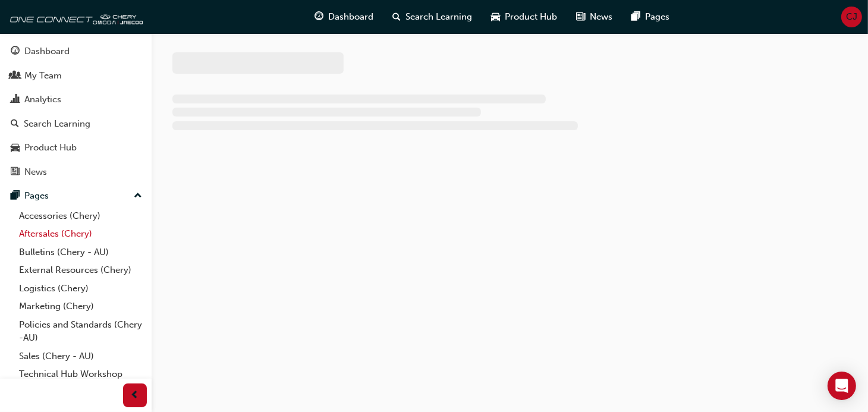 The height and width of the screenshot is (412, 868). Describe the element at coordinates (76, 148) in the screenshot. I see `a: Product Hub` at that location.